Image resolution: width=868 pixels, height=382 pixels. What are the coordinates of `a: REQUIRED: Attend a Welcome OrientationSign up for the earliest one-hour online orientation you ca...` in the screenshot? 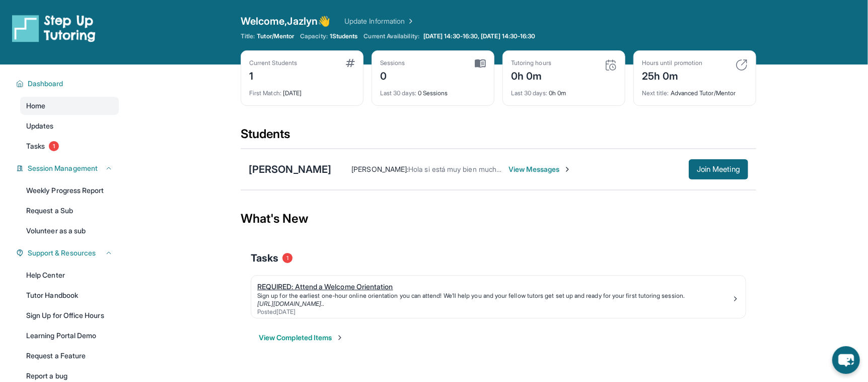 It's located at (498, 297).